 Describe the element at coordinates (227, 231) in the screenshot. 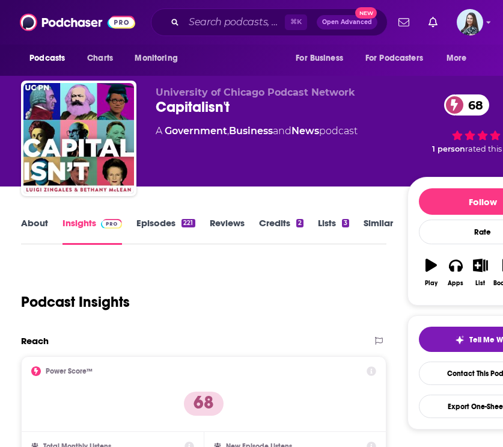

I see `a: Reviews` at that location.